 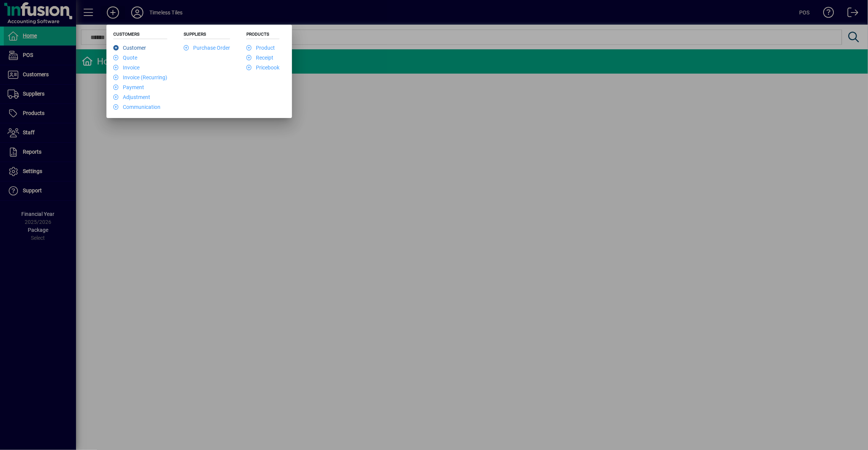 What do you see at coordinates (132, 97) in the screenshot?
I see `a: Adjustment` at bounding box center [132, 97].